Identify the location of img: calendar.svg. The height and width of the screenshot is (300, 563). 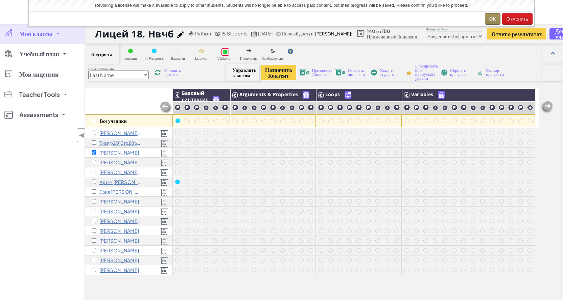
(254, 34).